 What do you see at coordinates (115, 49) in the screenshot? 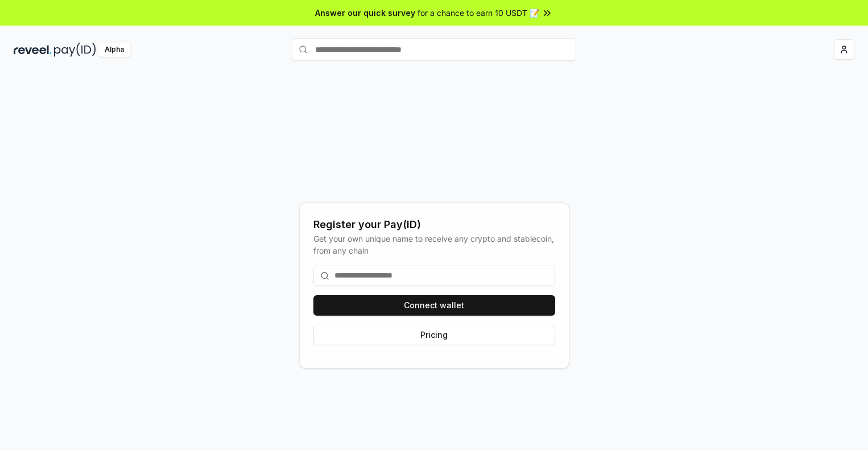
I see `div: Alpha` at bounding box center [115, 49].